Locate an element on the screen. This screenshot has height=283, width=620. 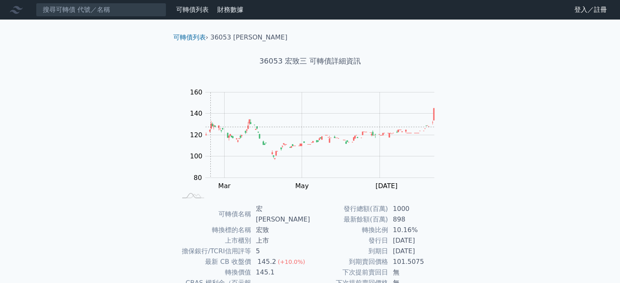
td: 101.5075 is located at coordinates (416, 262).